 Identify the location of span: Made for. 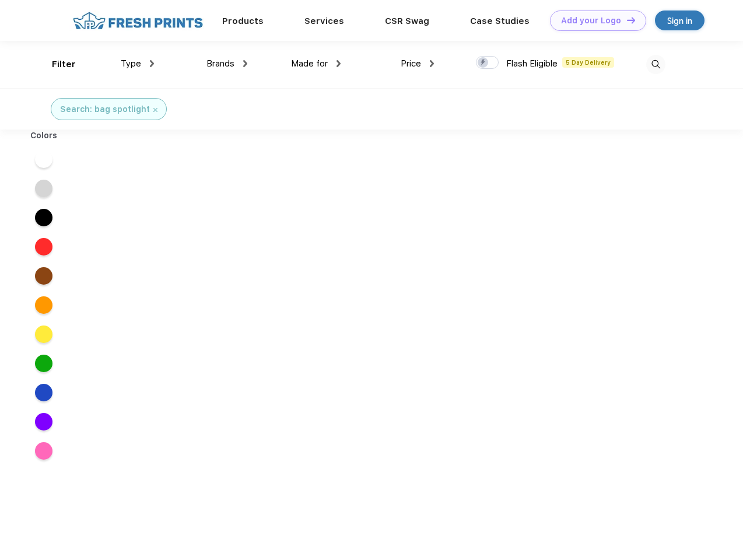
(309, 64).